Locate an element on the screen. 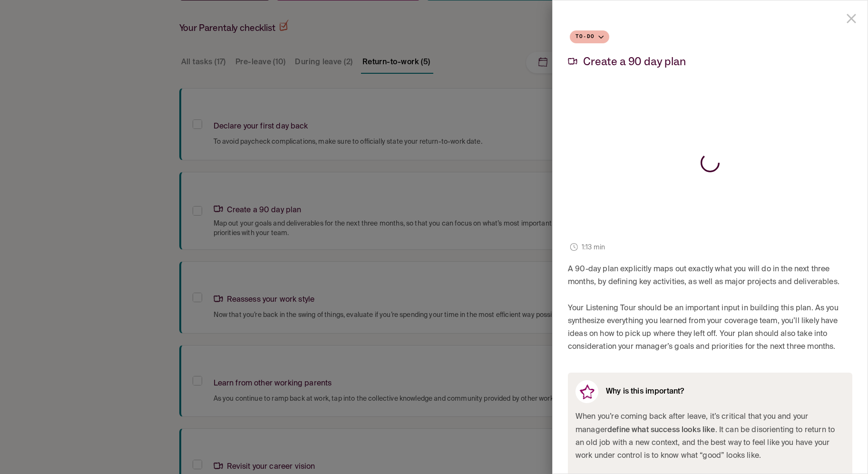  p: Your Listening Tour should be an important input in building this plan. As you synthesize everyth... is located at coordinates (711, 328).